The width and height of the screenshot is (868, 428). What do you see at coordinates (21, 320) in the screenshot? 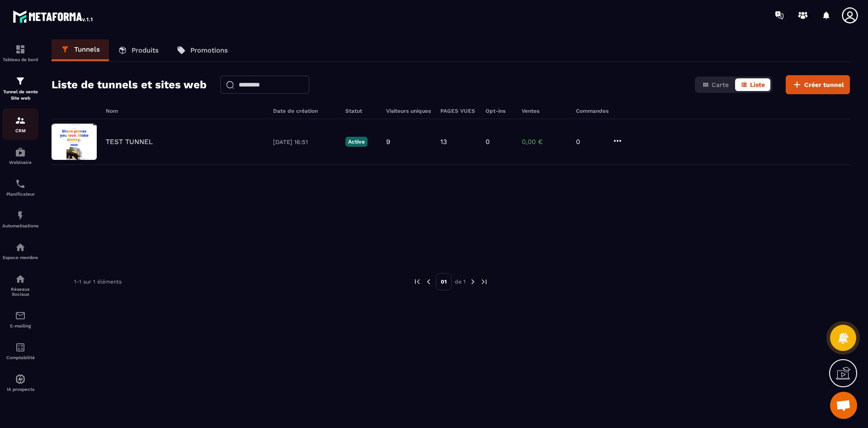
I see `a: emailemailE-mailing` at bounding box center [21, 320].